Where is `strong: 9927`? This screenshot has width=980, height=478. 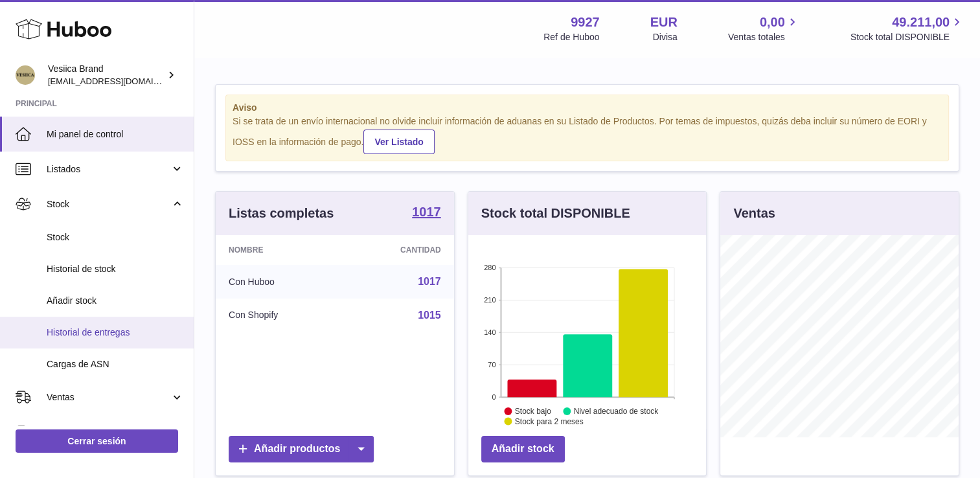 strong: 9927 is located at coordinates (585, 22).